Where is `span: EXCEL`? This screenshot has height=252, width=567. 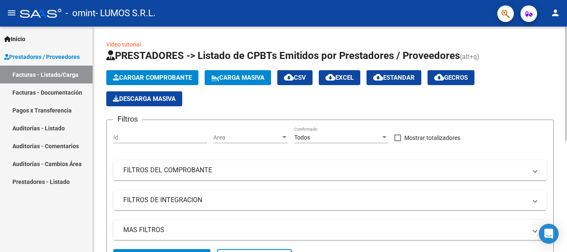 span: EXCEL is located at coordinates (340, 78).